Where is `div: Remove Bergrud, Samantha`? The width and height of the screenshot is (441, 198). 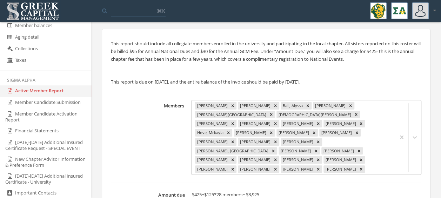 div: Remove Bergrud, Samantha is located at coordinates (350, 106).